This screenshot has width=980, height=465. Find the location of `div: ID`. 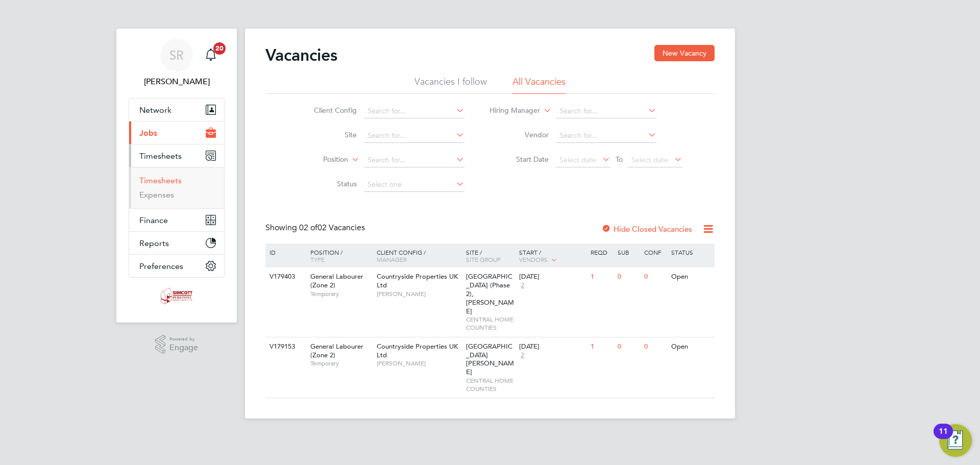

div: ID is located at coordinates (285, 252).